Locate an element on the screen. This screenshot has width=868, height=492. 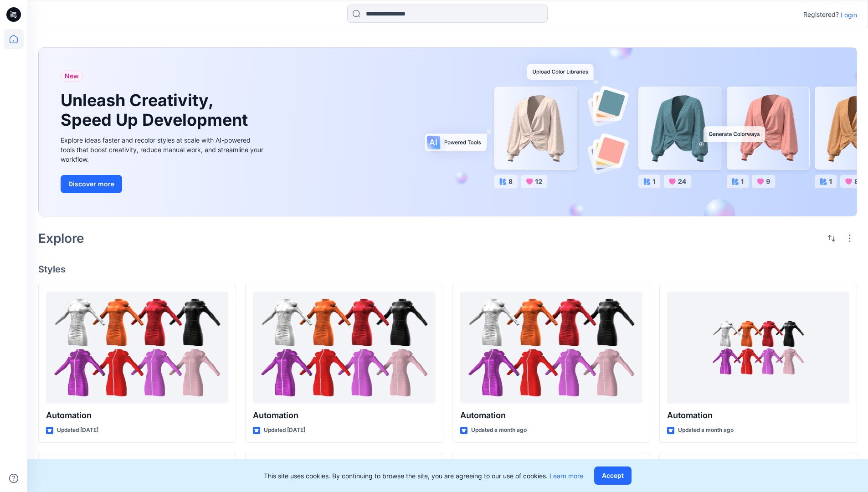
p: Login is located at coordinates (849, 14).